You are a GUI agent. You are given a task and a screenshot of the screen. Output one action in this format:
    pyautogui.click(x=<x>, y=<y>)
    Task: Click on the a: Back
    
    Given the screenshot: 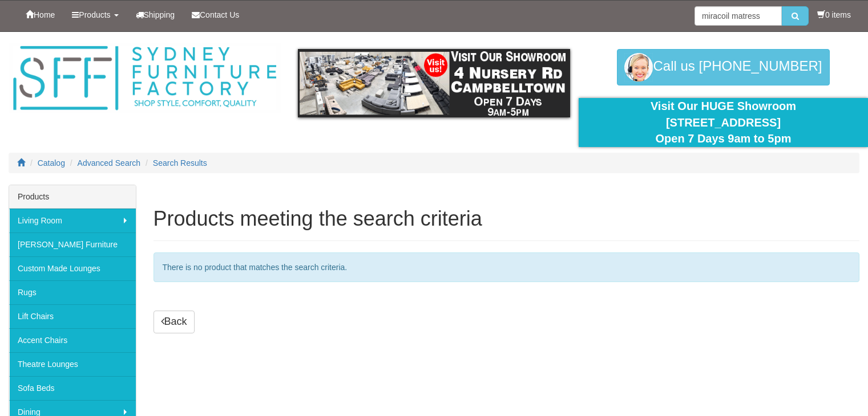 What is the action you would take?
    pyautogui.click(x=174, y=322)
    